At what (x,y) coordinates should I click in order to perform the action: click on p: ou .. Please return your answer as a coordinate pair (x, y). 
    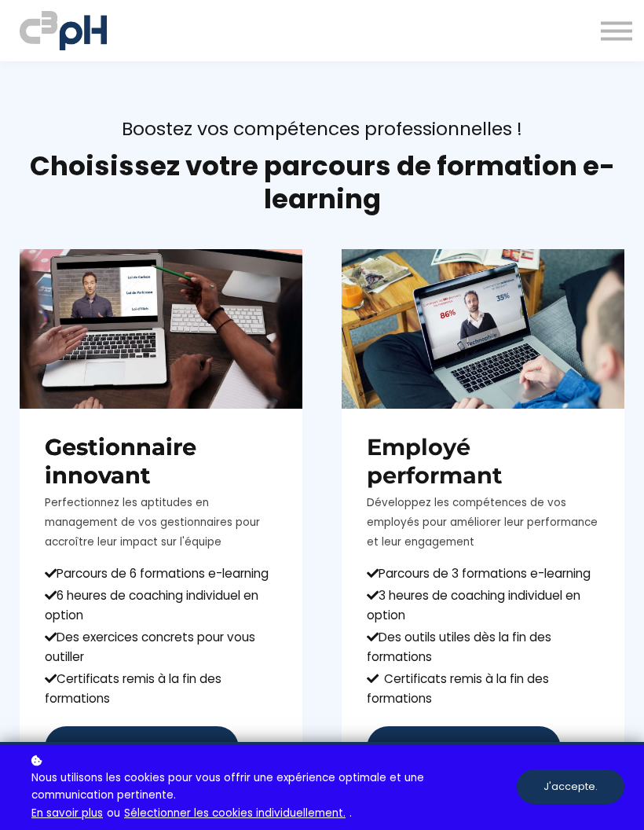
    Looking at the image, I should click on (272, 787).